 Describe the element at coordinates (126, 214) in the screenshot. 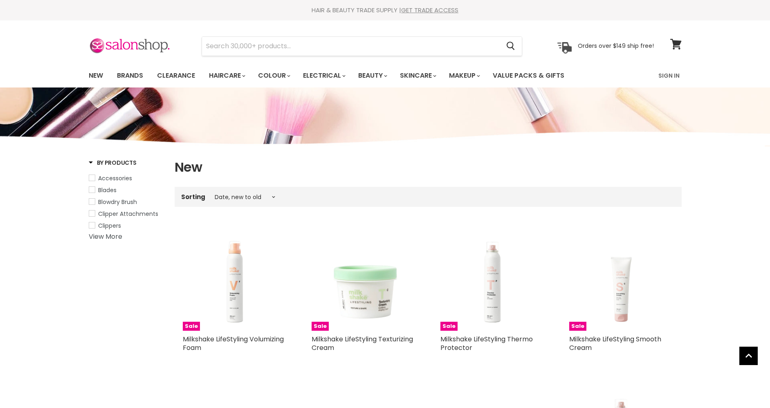

I see `a: Clipper Attachments` at that location.